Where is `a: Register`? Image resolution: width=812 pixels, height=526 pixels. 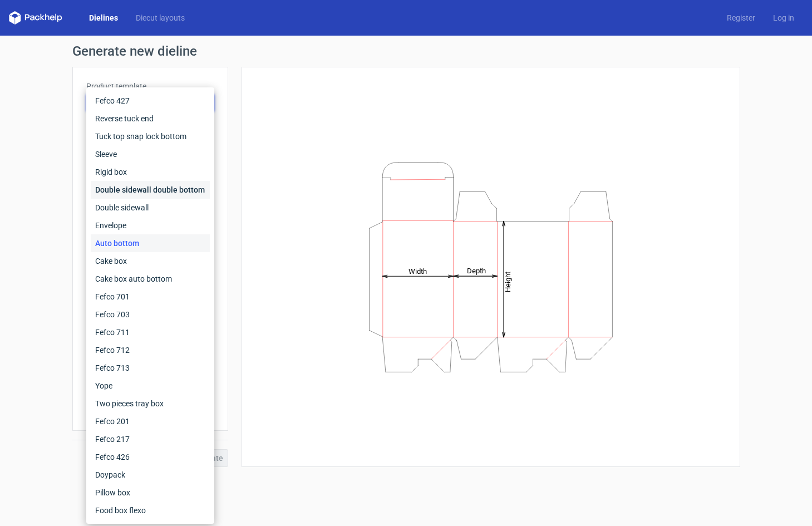 a: Register is located at coordinates (741, 18).